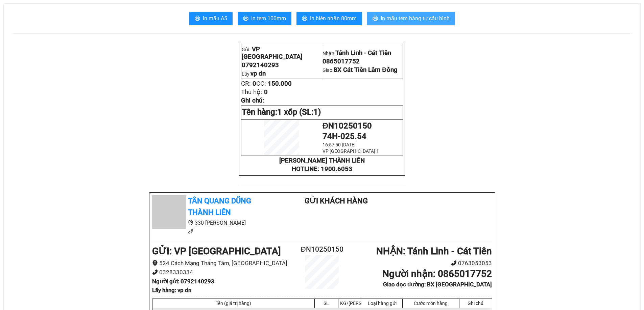 The width and height of the screenshot is (644, 310). Describe the element at coordinates (336, 201) in the screenshot. I see `b: Gửi khách hàng` at that location.